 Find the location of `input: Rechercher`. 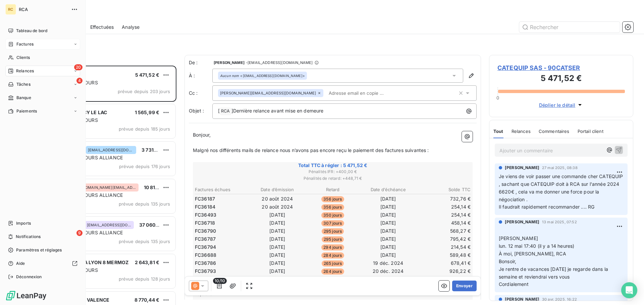

input: Rechercher is located at coordinates (570, 27).